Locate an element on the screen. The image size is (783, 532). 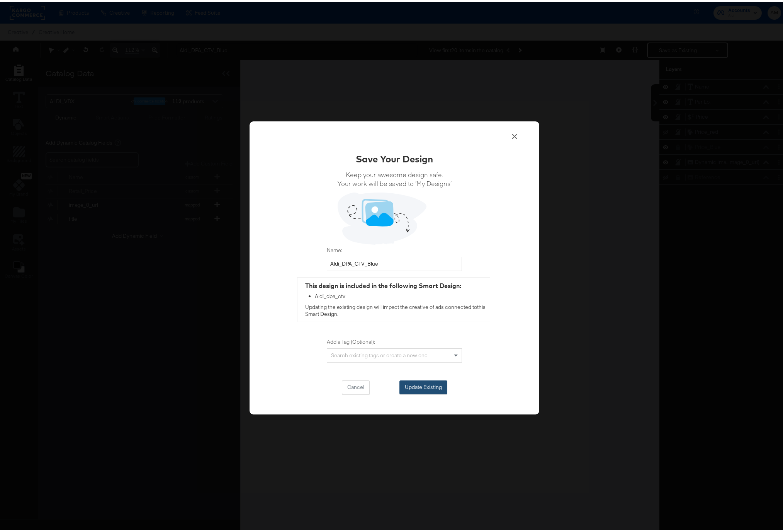
label: Add a Tag (Optional): is located at coordinates (394, 340).